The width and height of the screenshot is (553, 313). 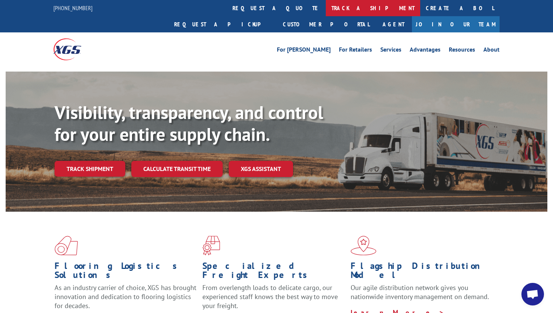 What do you see at coordinates (211, 245) in the screenshot?
I see `img: xgs-icon-focused-on-flooring-red` at bounding box center [211, 245].